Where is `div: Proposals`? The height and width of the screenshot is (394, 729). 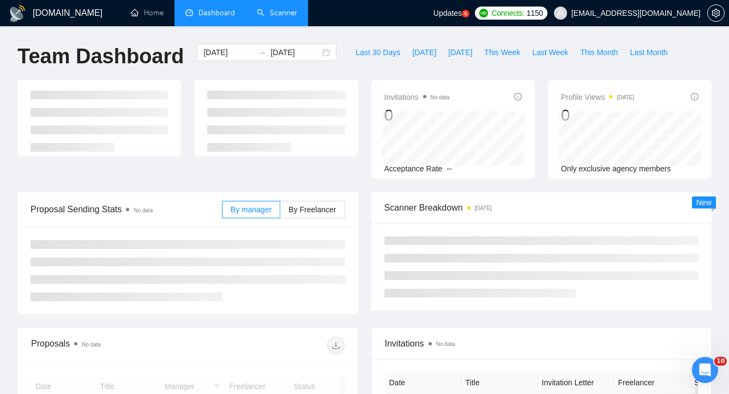
div: Proposals is located at coordinates (109, 345).